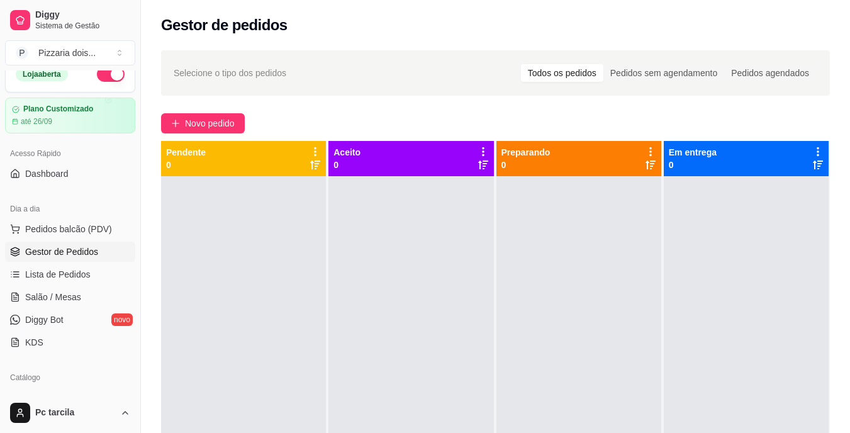  I want to click on p: Preparando, so click(526, 152).